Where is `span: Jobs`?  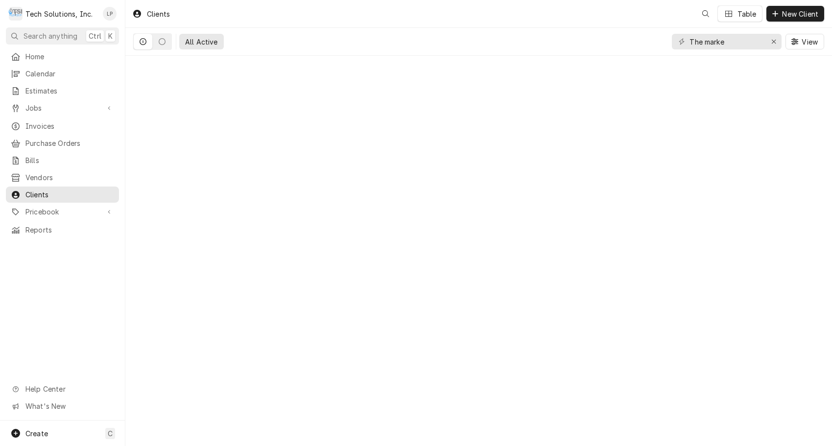 span: Jobs is located at coordinates (62, 108).